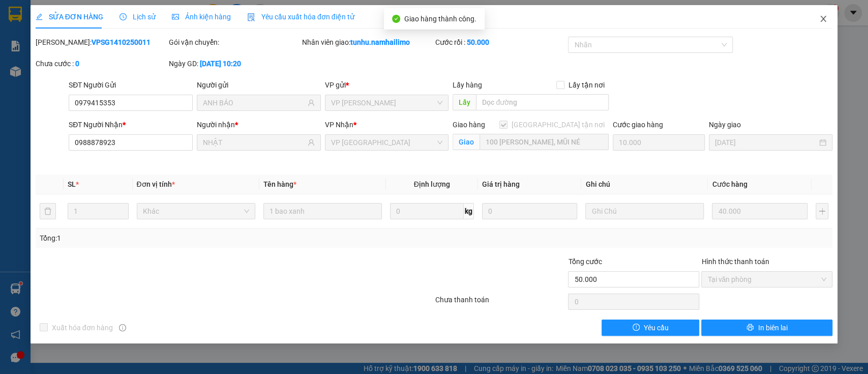  What do you see at coordinates (175, 17) in the screenshot?
I see `span: picture` at bounding box center [175, 17].